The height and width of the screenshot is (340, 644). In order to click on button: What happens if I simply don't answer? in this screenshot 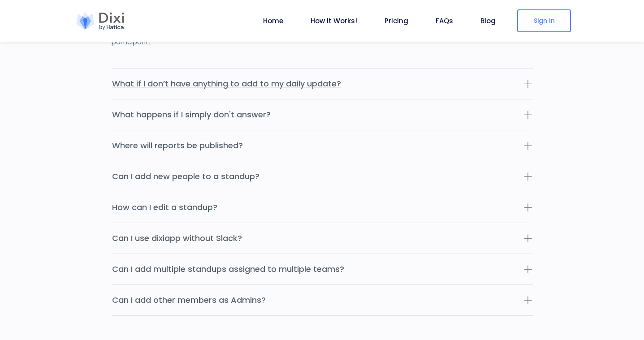, I will do `click(322, 115)`.